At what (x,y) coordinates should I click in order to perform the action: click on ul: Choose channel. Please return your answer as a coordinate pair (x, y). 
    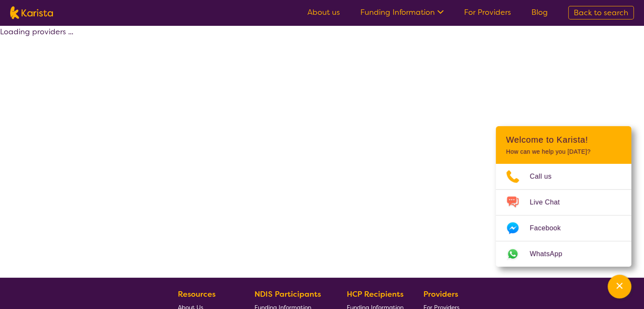
    Looking at the image, I should click on (564, 215).